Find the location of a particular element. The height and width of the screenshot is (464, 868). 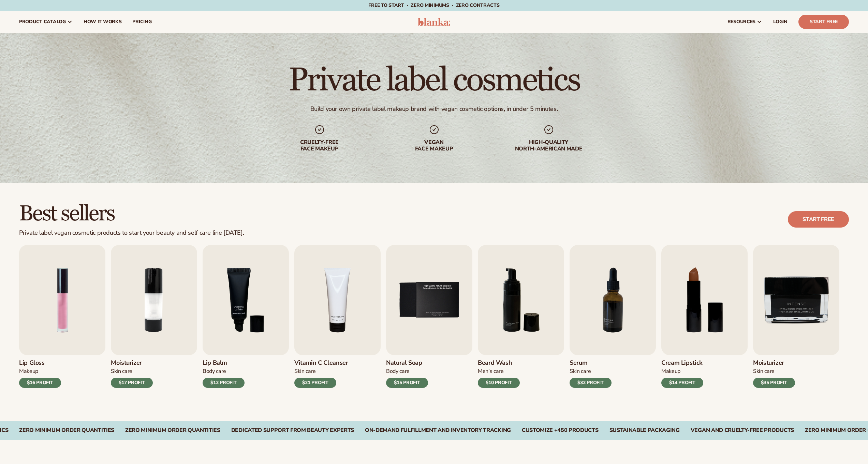

h1: Private label cosmetics is located at coordinates (434, 80).